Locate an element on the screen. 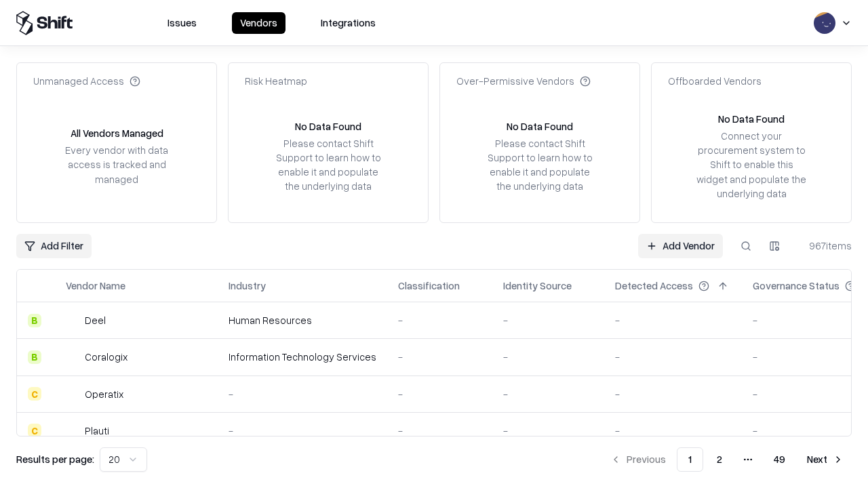  div: Connect your procurement system to Shift to enable this widget and populate the underlying data is located at coordinates (751, 165).